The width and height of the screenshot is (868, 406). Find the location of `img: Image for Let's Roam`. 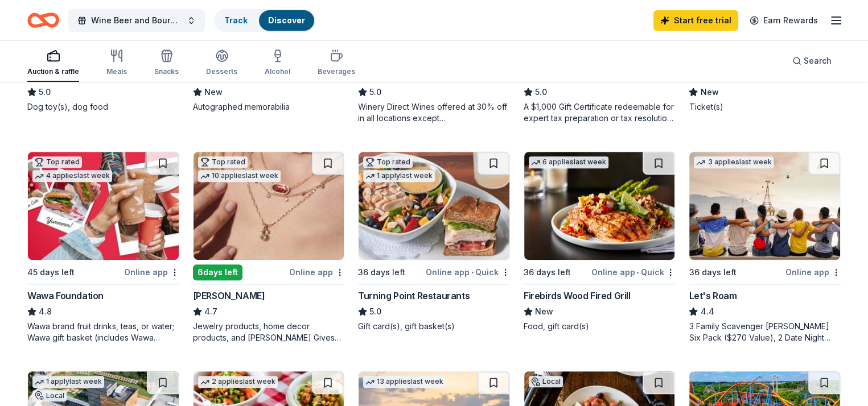

img: Image for Let's Roam is located at coordinates (765, 205).